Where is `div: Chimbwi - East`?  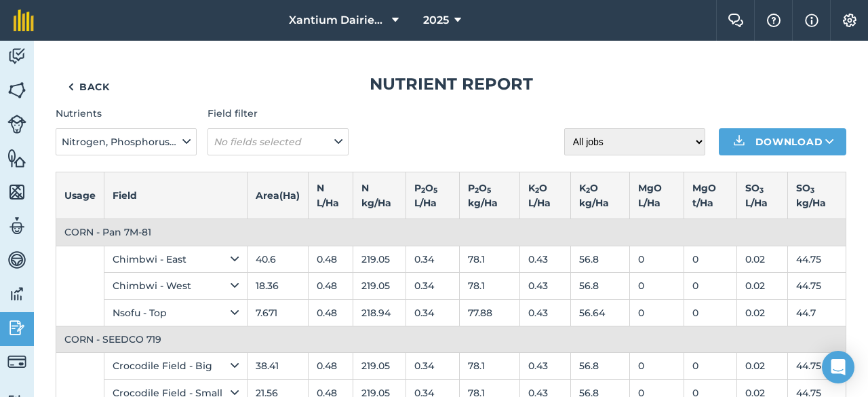 div: Chimbwi - East is located at coordinates (175, 259).